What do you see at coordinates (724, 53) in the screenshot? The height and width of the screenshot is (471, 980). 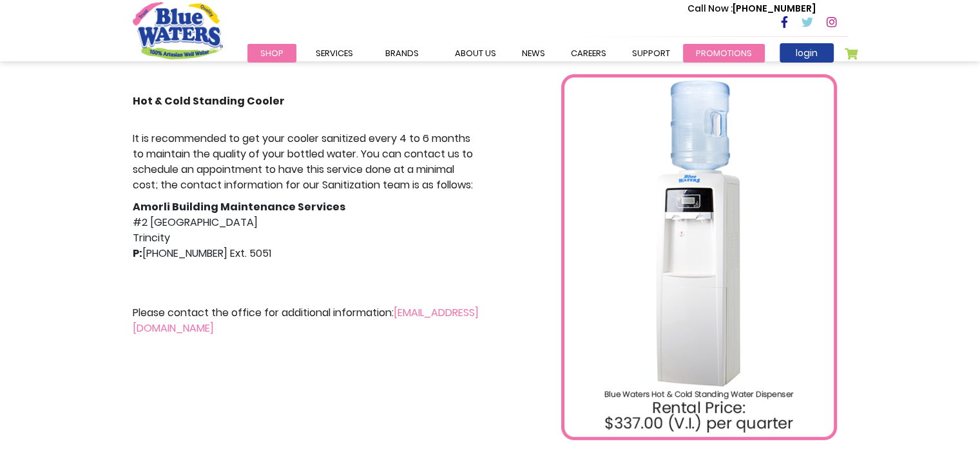 I see `a: Promotions` at bounding box center [724, 53].